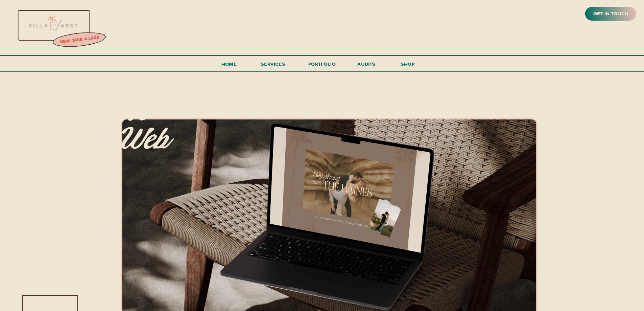 The image size is (644, 311). I want to click on a: audits, so click(366, 66).